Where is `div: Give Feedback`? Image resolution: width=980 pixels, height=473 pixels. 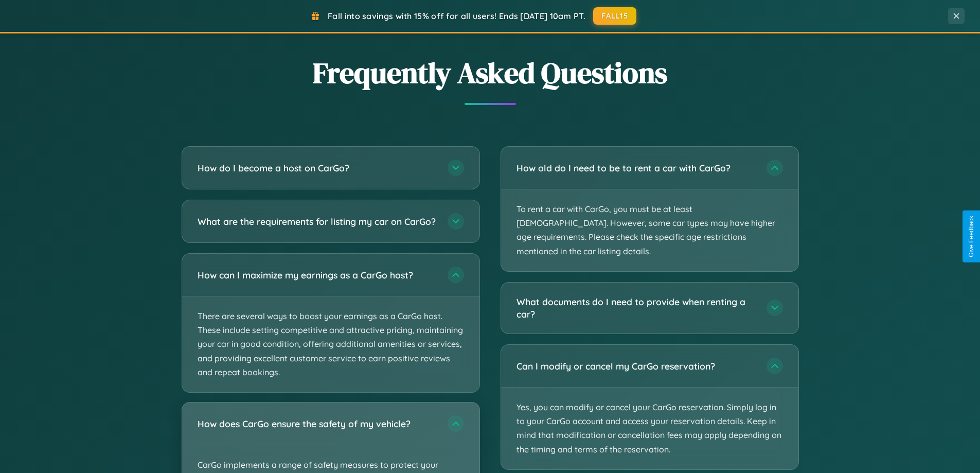 div: Give Feedback is located at coordinates (971, 236).